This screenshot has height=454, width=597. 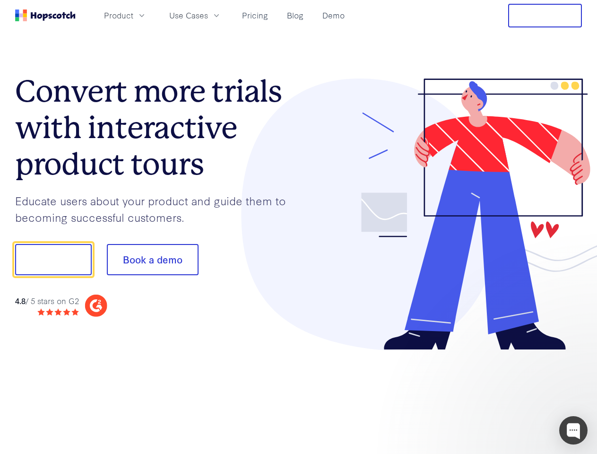 What do you see at coordinates (47, 300) in the screenshot?
I see `div: / 5 stars on G2` at bounding box center [47, 300].